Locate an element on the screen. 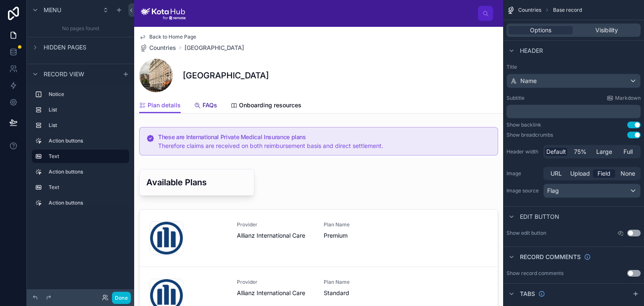  label: Image source is located at coordinates (524, 191).